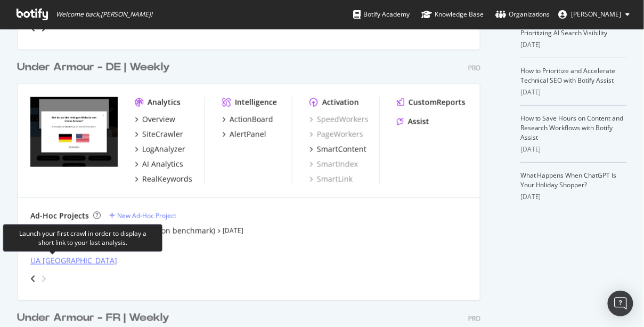 Image resolution: width=644 pixels, height=327 pixels. I want to click on div: SpeedWorkers, so click(339, 120).